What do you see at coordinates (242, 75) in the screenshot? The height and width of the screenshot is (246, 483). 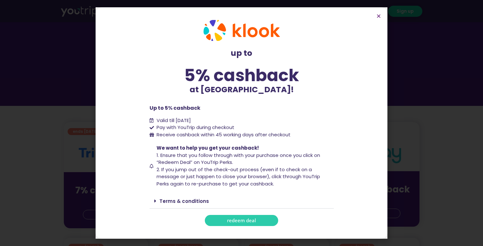 I see `div: 5% cashback` at bounding box center [242, 75].